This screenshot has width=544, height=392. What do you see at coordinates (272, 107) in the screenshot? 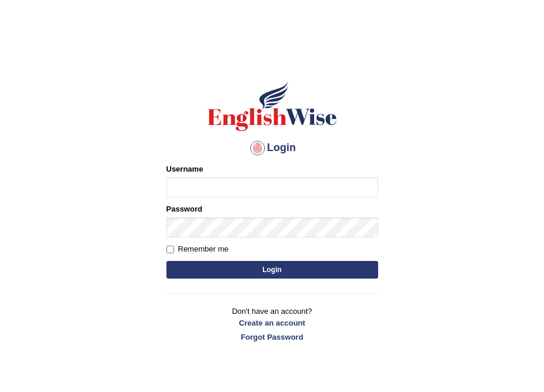
I see `img: Logo of English Wise sign in for intelligent practice with AI` at bounding box center [272, 107].